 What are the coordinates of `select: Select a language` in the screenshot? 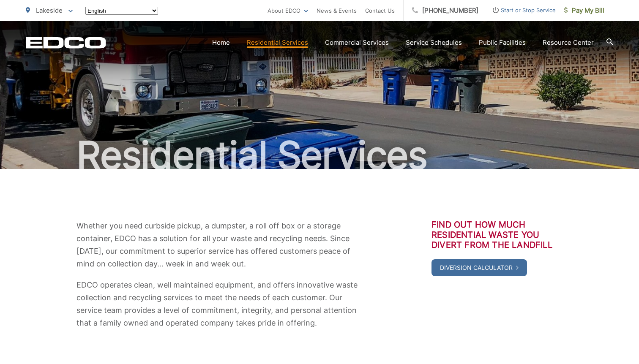 It's located at (122, 10).